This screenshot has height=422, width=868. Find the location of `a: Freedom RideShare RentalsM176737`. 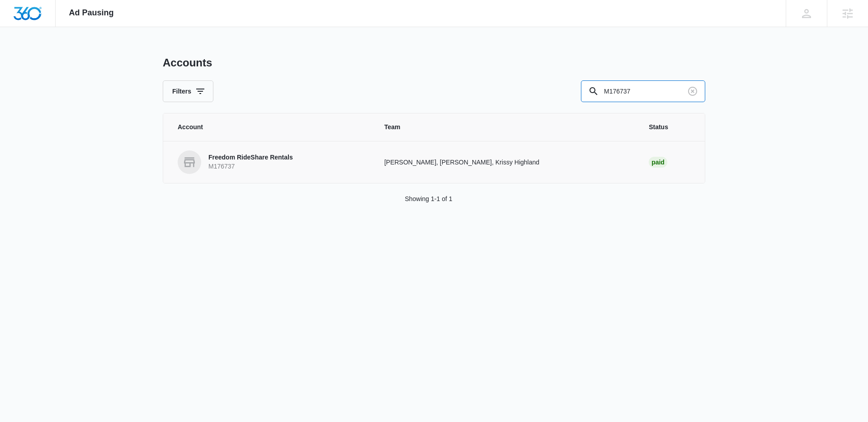

a: Freedom RideShare RentalsM176737 is located at coordinates (270, 163).